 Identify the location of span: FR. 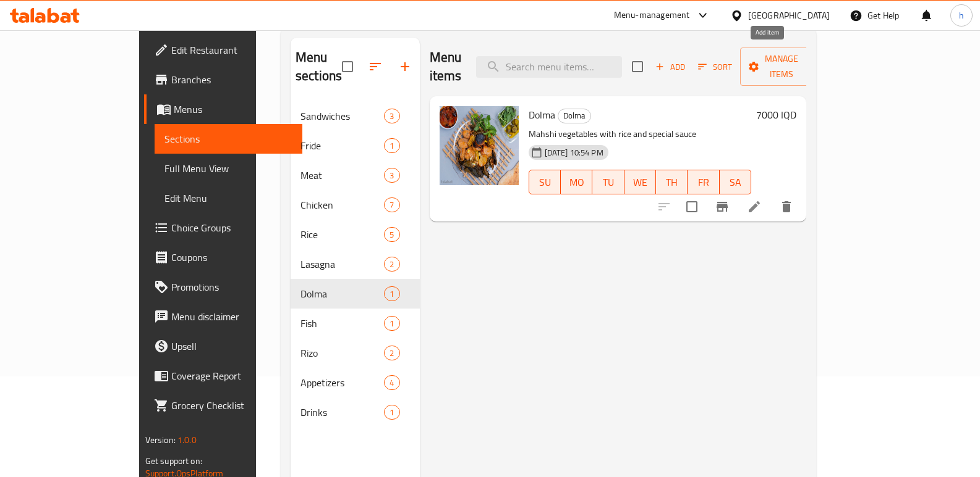
(703, 182).